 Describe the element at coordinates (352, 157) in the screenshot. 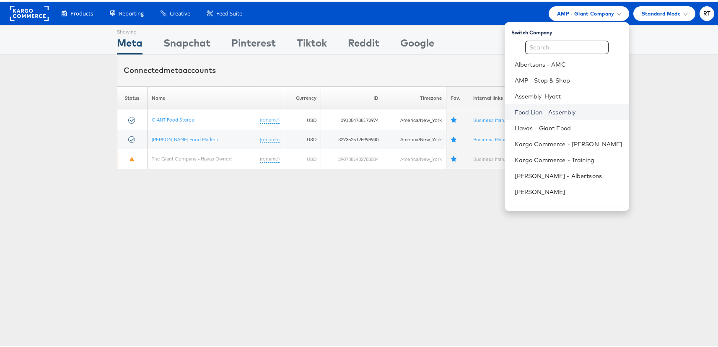

I see `td: 2907381432783084` at that location.